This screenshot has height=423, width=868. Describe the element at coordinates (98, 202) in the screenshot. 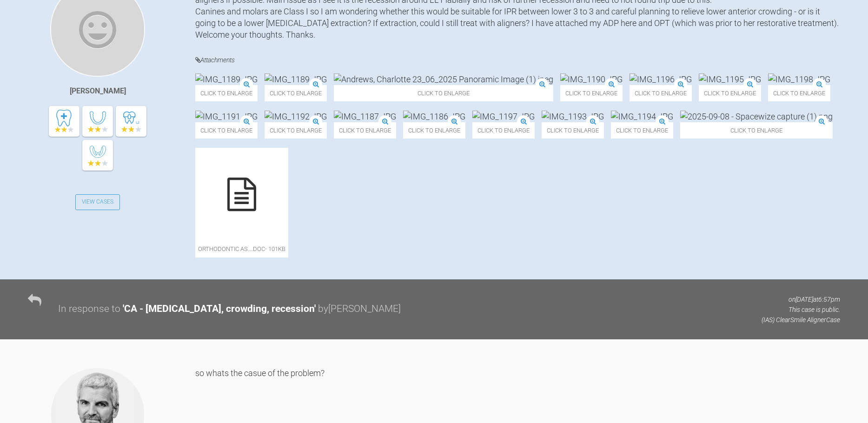

I see `a: View Cases` at that location.